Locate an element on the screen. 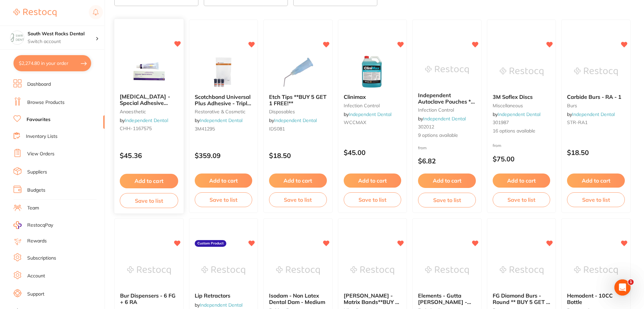 This screenshot has height=309, width=644. b: 3M Soflex Discs is located at coordinates (522, 97).